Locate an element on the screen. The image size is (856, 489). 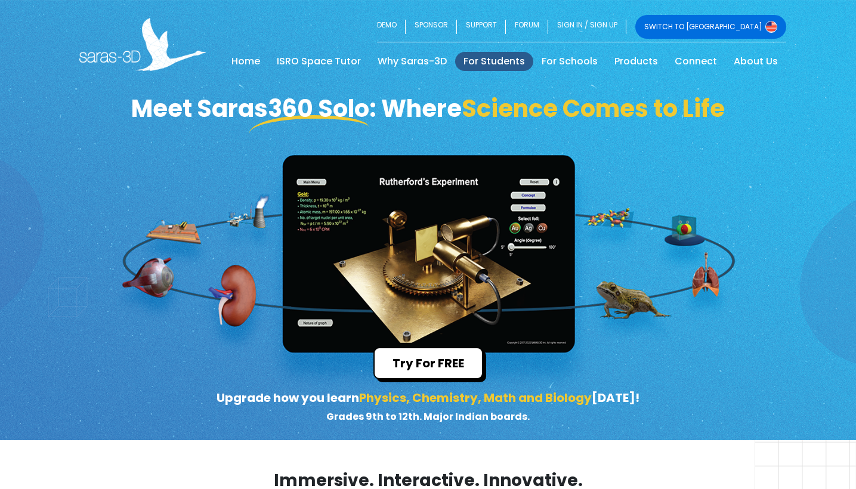
a: Products is located at coordinates (636, 61).